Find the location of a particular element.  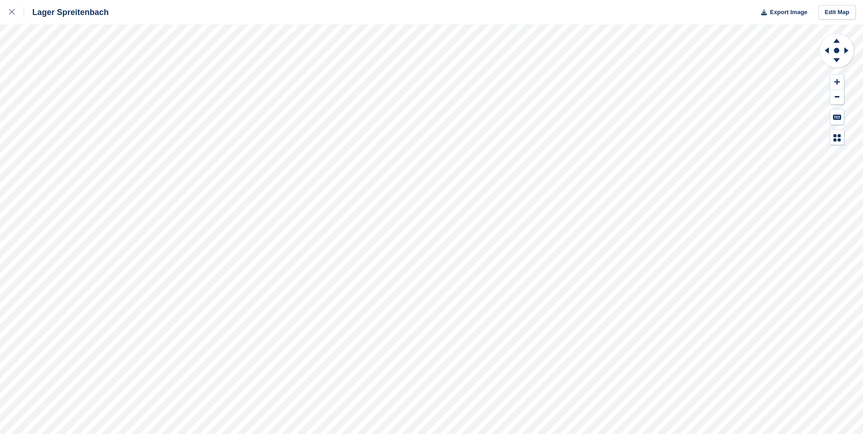

button: Map Legend is located at coordinates (837, 137).